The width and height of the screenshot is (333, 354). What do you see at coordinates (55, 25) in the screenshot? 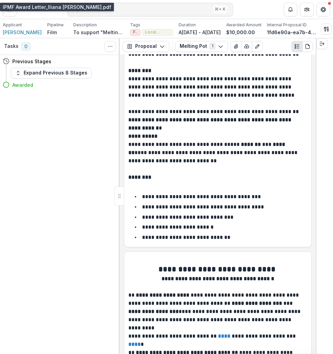
I see `p: Pipeline` at bounding box center [55, 25].